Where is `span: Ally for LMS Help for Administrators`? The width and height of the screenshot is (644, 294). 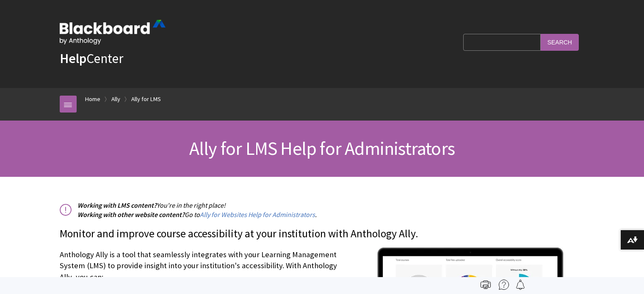
span: Ally for LMS Help for Administrators is located at coordinates (322, 148).